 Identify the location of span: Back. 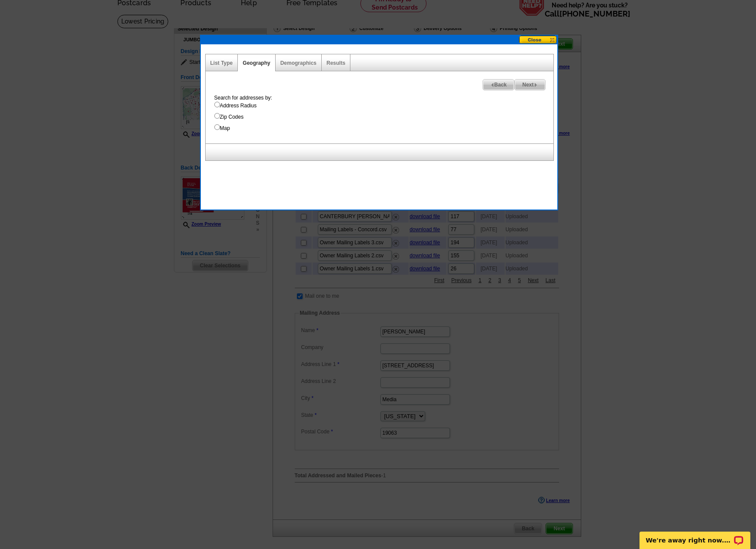
(498, 84).